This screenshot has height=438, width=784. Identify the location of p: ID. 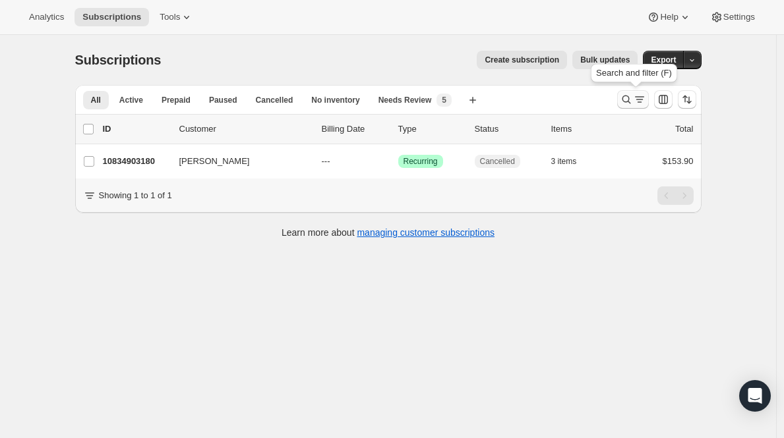
(136, 129).